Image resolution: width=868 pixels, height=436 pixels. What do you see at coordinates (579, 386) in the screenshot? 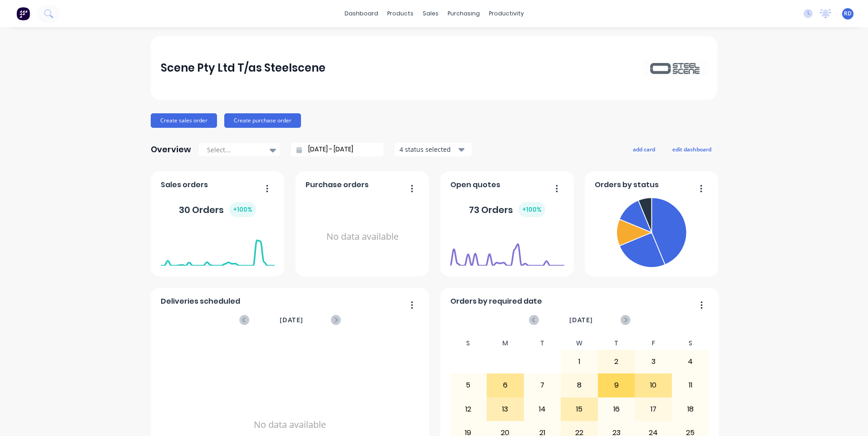
I see `div: 8` at bounding box center [579, 386].